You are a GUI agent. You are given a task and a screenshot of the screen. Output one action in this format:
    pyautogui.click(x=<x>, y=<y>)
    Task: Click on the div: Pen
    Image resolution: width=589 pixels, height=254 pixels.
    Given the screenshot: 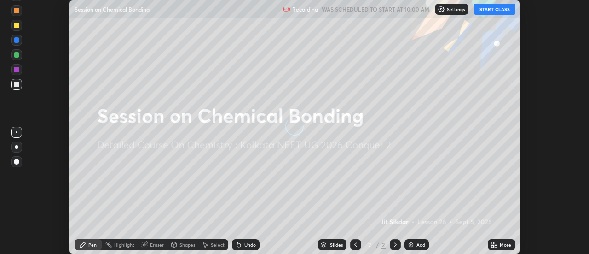 What is the action you would take?
    pyautogui.click(x=92, y=244)
    